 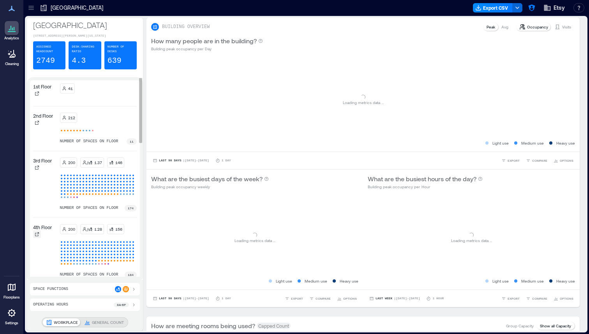 I want to click on p: WORKPLACE, so click(x=66, y=322).